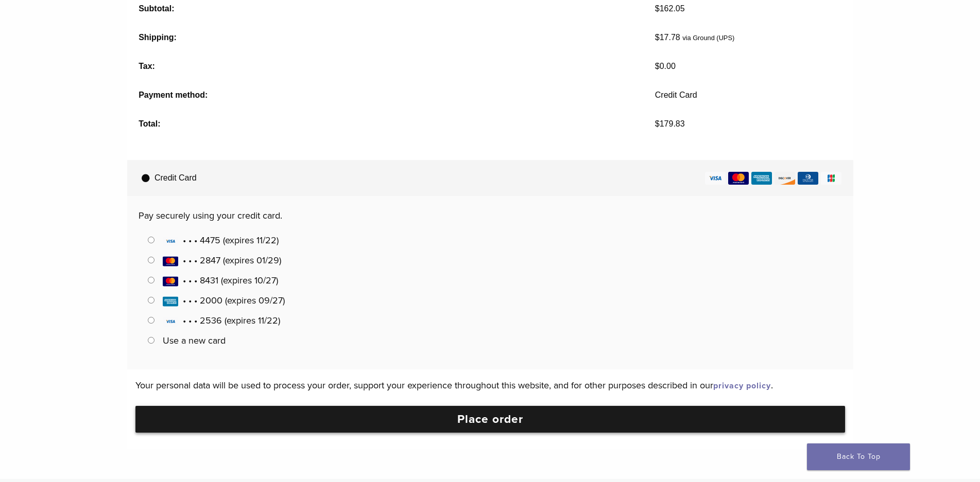 This screenshot has width=980, height=482. What do you see at coordinates (221, 321) in the screenshot?
I see `span: • • • 2536 (expires 11/22)` at bounding box center [221, 321].